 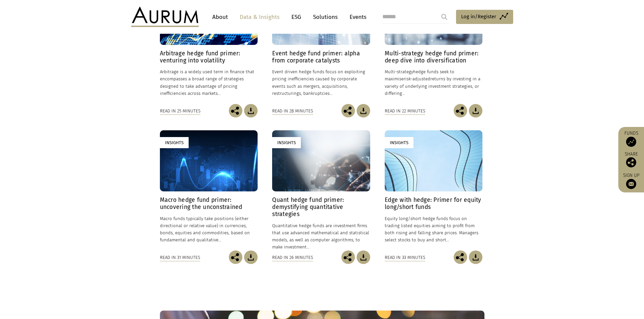 I want to click on a: ESG, so click(x=296, y=17).